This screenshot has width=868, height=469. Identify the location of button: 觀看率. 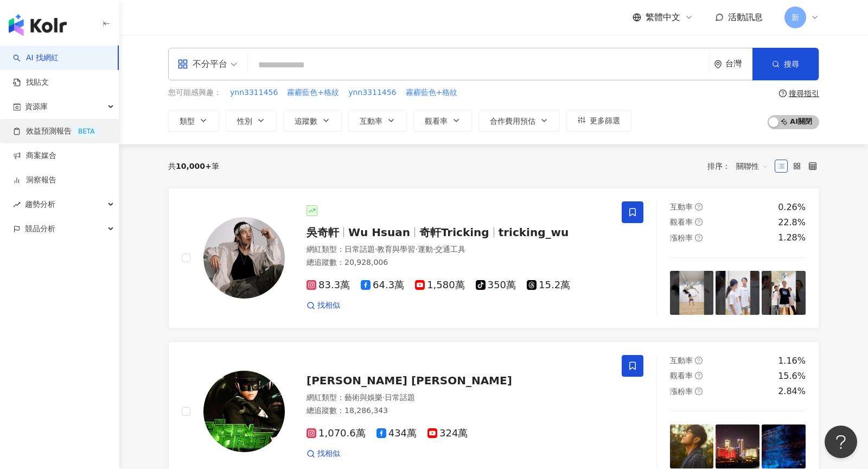
(443, 121).